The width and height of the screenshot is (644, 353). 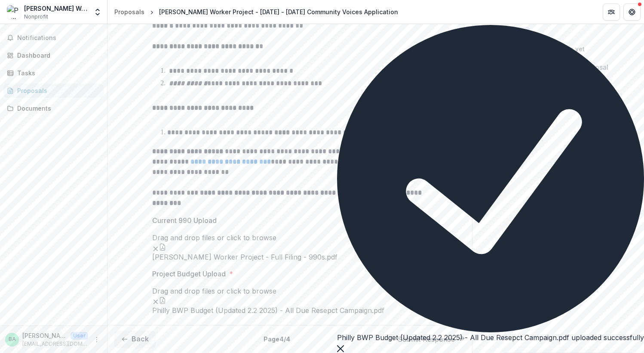 What do you see at coordinates (189, 274) in the screenshot?
I see `p: Project Budget Upload` at bounding box center [189, 274].